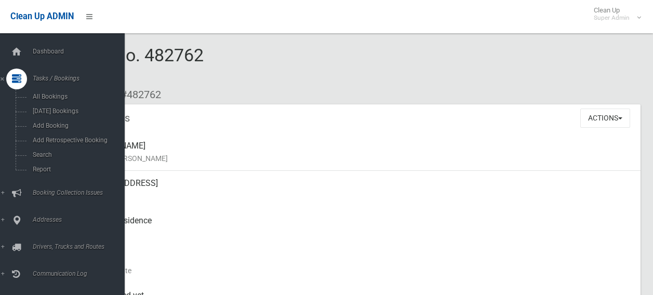 The width and height of the screenshot is (653, 295). What do you see at coordinates (76, 140) in the screenshot?
I see `span: Add Retrospective Booking` at bounding box center [76, 140].